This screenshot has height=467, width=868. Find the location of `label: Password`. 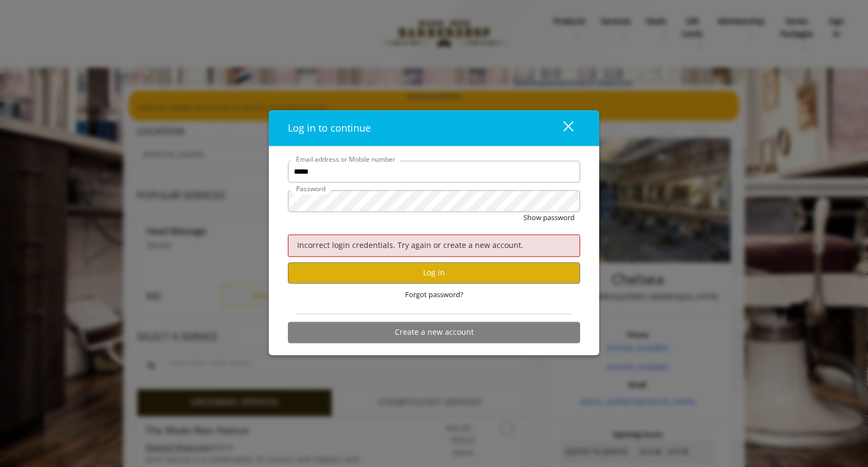

label: Password is located at coordinates (311, 189).